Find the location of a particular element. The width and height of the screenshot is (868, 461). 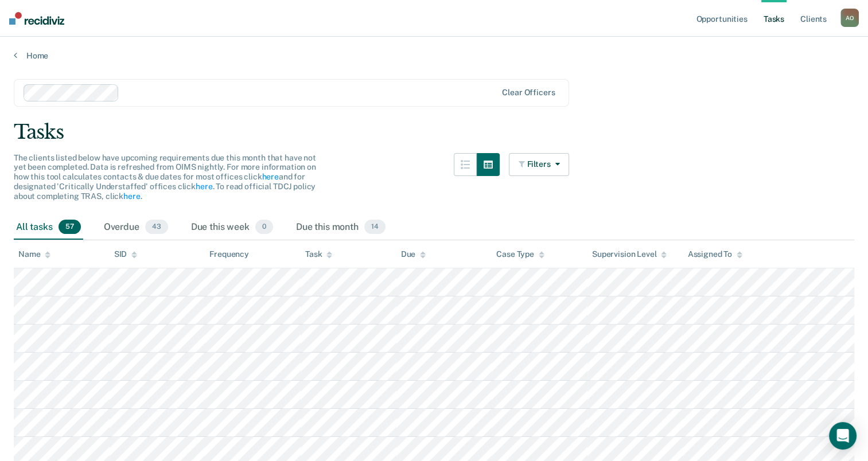

div: Assigned To is located at coordinates (715, 254).